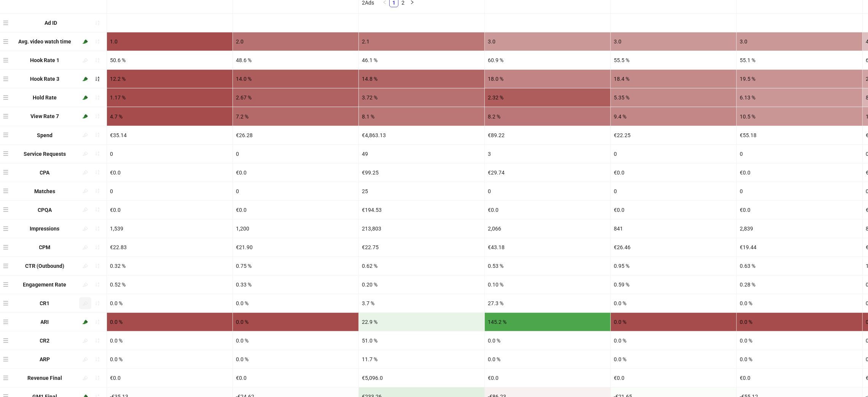  Describe the element at coordinates (547, 303) in the screenshot. I see `div: 27.3 %` at that location.